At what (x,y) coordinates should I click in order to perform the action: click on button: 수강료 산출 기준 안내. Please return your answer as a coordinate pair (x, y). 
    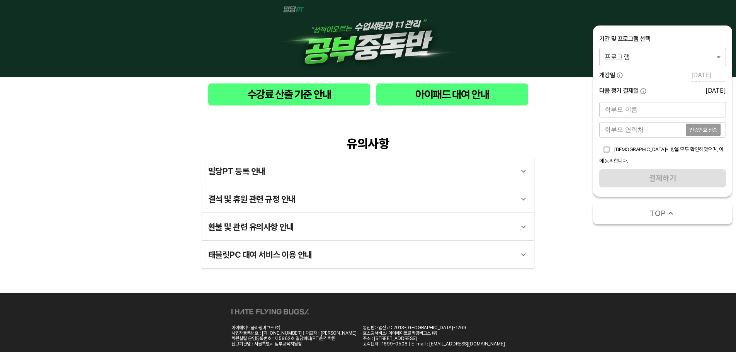
    Looking at the image, I should click on (289, 94).